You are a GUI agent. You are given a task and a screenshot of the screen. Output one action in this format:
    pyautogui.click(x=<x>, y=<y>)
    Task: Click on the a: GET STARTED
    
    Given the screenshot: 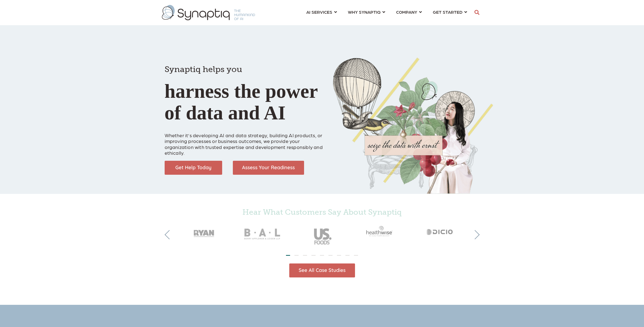 What is the action you would take?
    pyautogui.click(x=450, y=12)
    